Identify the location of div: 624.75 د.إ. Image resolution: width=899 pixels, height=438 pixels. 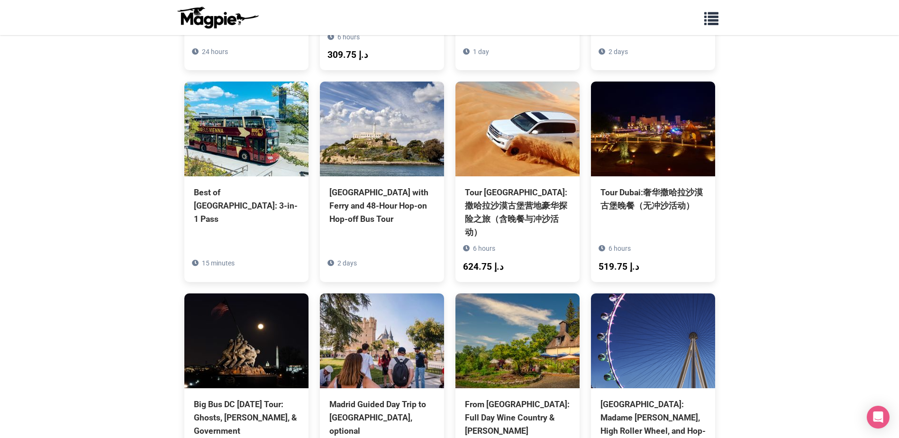
(483, 267).